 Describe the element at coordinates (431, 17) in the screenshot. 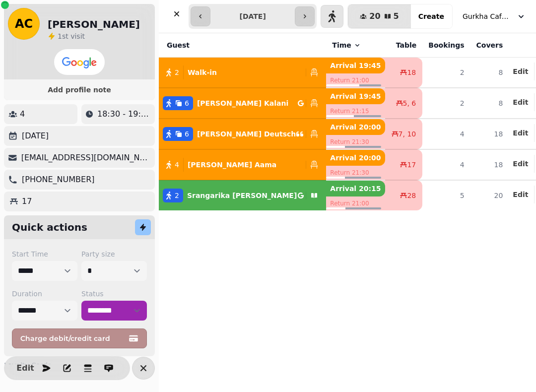

I see `button: Create` at that location.